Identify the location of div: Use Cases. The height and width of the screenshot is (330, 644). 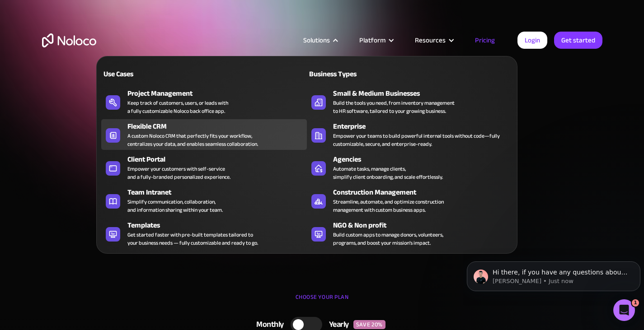
(151, 74).